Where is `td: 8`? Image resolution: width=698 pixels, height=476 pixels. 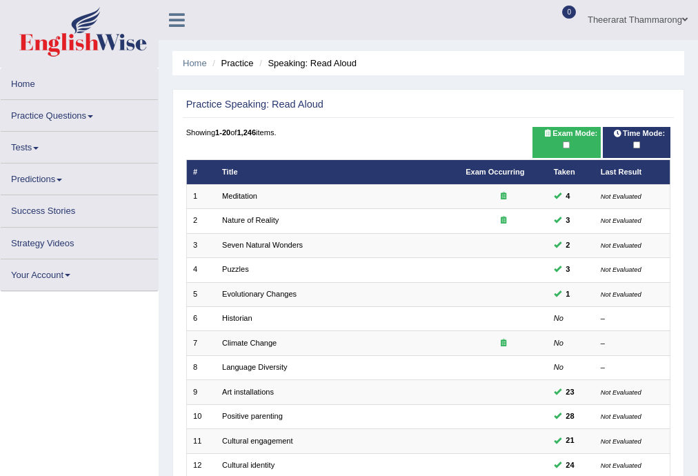 td: 8 is located at coordinates (201, 367).